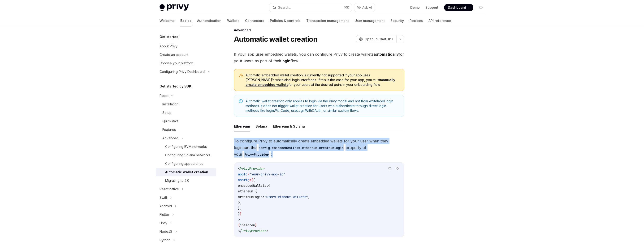  What do you see at coordinates (255, 21) in the screenshot?
I see `a: Connectors` at bounding box center [255, 21].